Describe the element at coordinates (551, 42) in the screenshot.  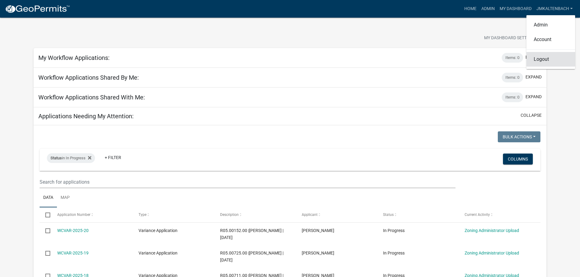
I see `div: jmkaltenbach` at that location.